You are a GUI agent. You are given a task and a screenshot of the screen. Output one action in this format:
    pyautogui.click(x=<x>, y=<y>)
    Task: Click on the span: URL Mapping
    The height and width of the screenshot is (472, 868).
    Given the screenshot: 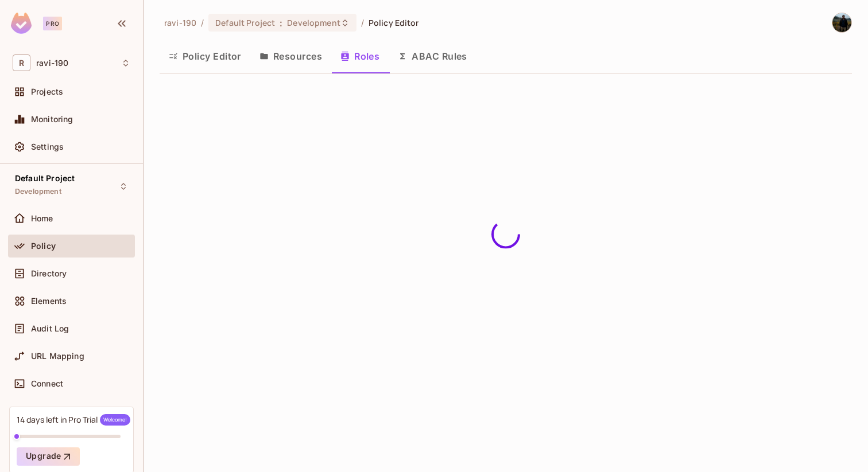 What is the action you would take?
    pyautogui.click(x=57, y=356)
    